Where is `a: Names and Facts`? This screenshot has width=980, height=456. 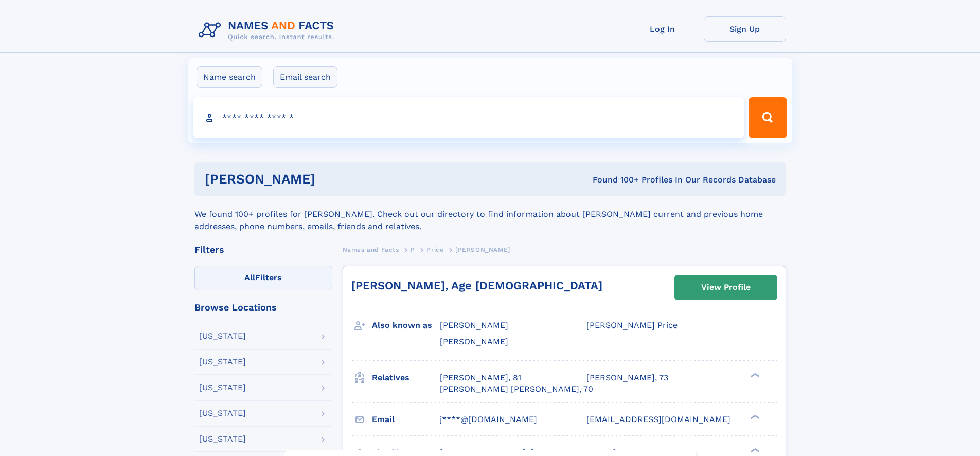
a: Names and Facts is located at coordinates (371, 249).